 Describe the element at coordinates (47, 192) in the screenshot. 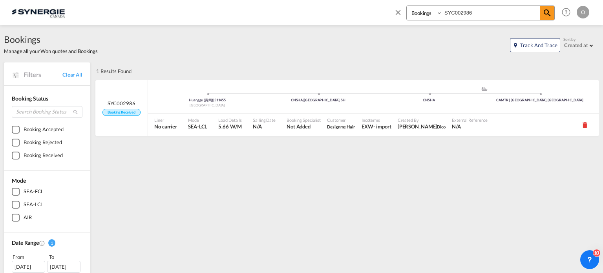

I see `md-checkbox: SEA-FCL` at that location.